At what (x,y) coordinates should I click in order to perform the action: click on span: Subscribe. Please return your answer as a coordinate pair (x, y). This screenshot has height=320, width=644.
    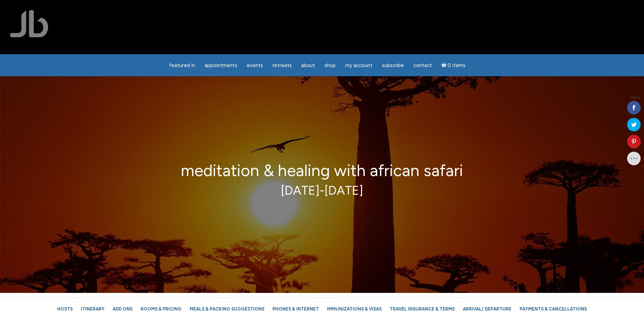
    Looking at the image, I should click on (393, 65).